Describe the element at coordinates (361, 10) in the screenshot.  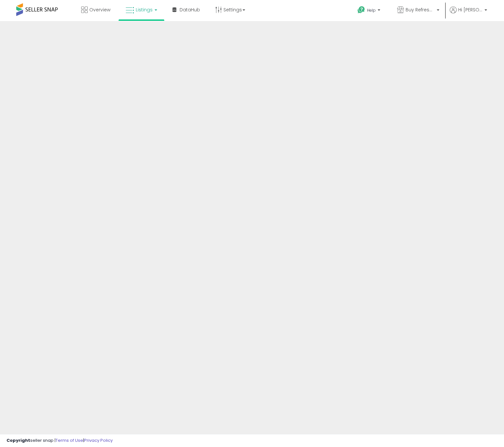
I see `i: Get Help` at that location.